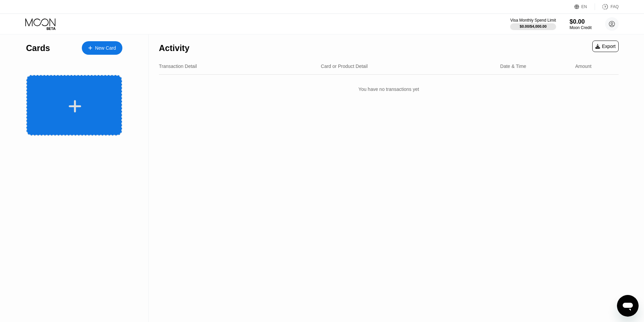 This screenshot has width=644, height=322. Describe the element at coordinates (533, 20) in the screenshot. I see `div: Visa Monthly Spend Limit` at that location.